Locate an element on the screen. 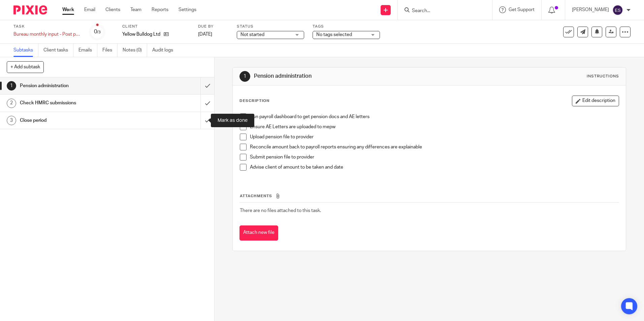 The image size is (644, 321). div: 2 is located at coordinates (12, 104).